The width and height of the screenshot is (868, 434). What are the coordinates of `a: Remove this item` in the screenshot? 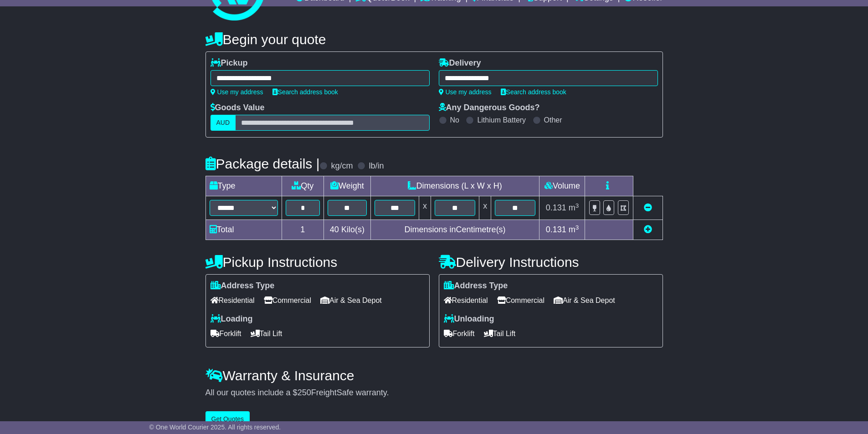 It's located at (648, 208).